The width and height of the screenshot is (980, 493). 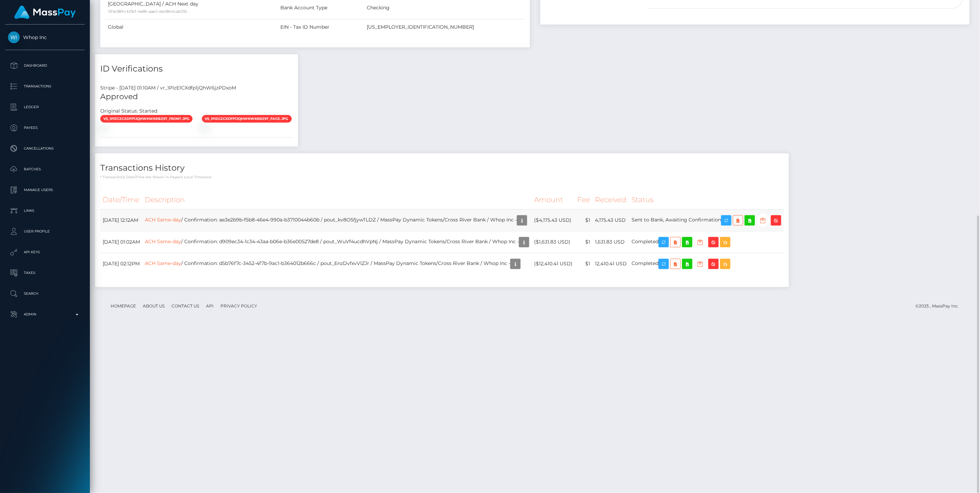 I want to click on p: API Keys, so click(x=45, y=252).